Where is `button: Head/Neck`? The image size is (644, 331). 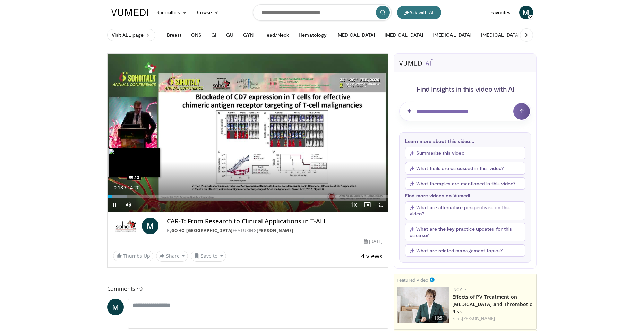 button: Head/Neck is located at coordinates (276, 35).